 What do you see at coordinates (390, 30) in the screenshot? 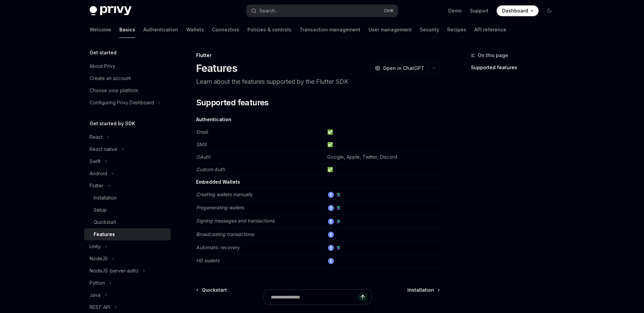
I see `a: User management` at bounding box center [390, 30].